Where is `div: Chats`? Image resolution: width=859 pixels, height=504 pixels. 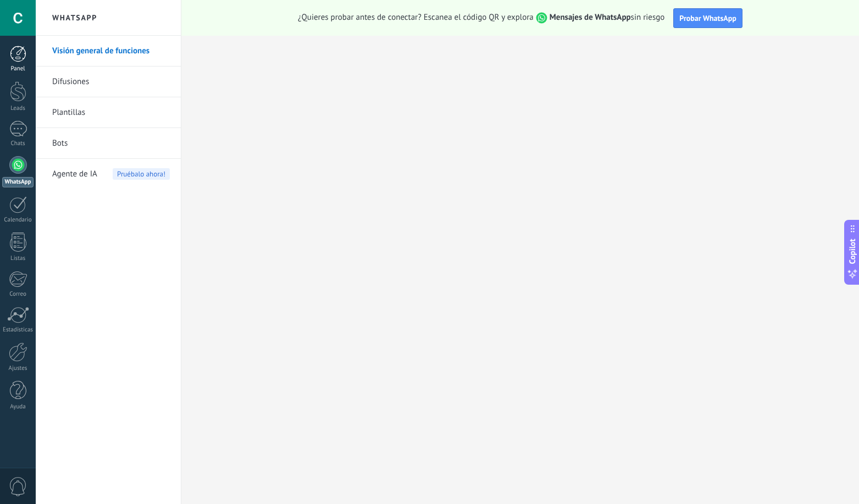 div: Chats is located at coordinates (18, 143).